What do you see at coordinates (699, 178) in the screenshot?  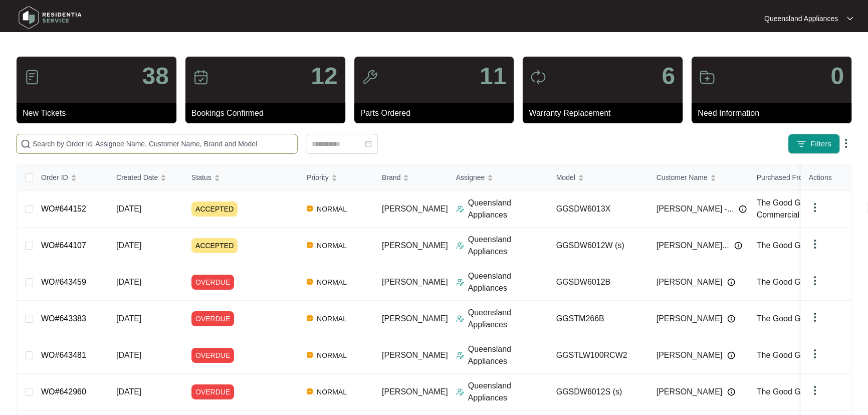 I see `th: Customer Name` at bounding box center [699, 178].